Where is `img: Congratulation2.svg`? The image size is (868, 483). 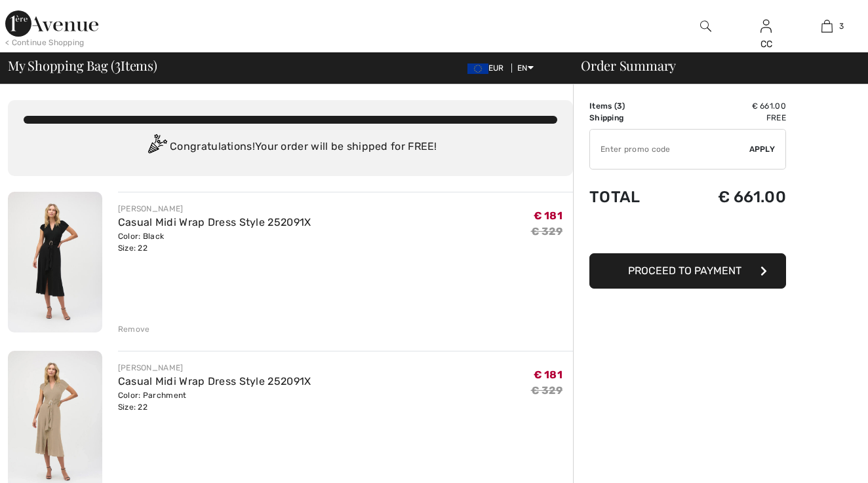 img: Congratulation2.svg is located at coordinates (156, 148).